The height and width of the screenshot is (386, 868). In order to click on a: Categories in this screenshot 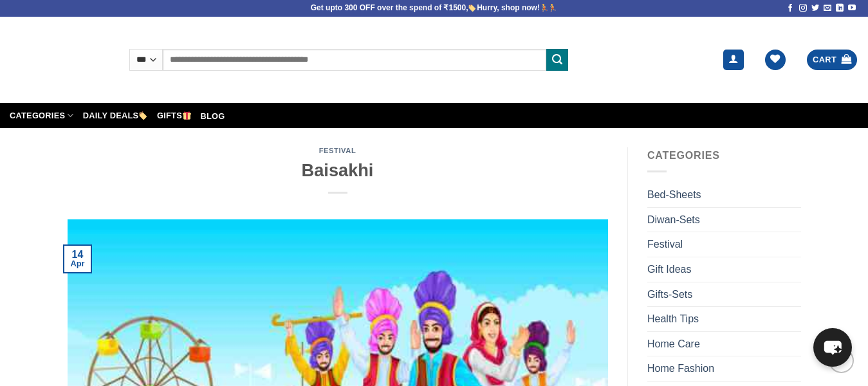, I will do `click(41, 115)`.